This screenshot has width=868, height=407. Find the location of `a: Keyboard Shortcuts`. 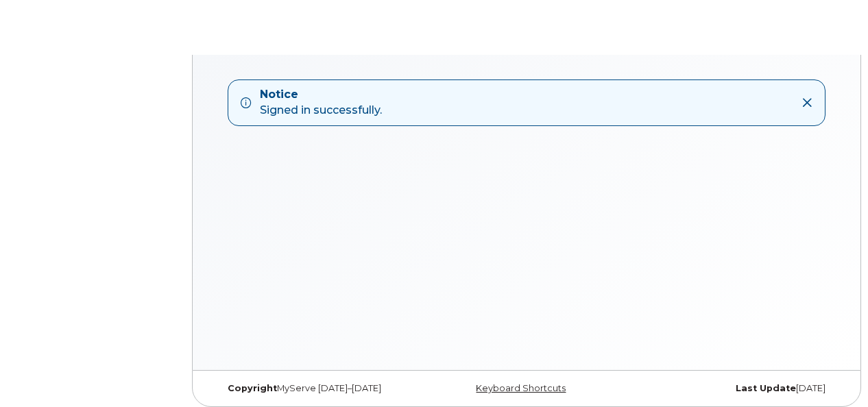

a: Keyboard Shortcuts is located at coordinates (520, 388).